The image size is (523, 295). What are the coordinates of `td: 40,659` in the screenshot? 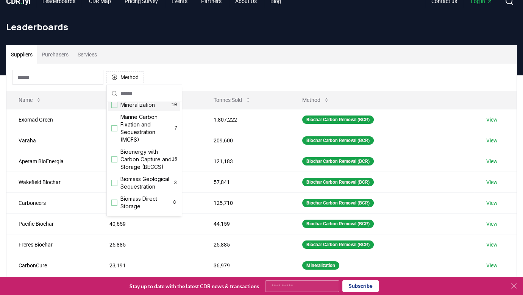 It's located at (149, 223).